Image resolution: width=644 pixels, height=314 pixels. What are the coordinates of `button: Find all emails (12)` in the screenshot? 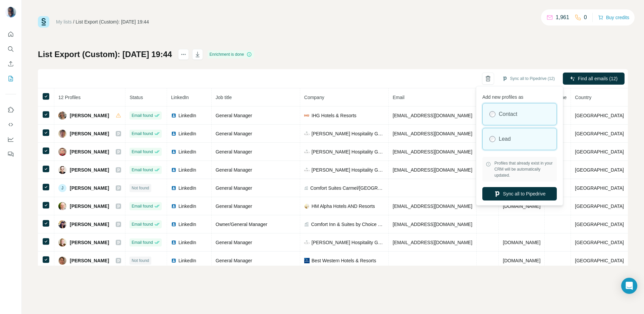 It's located at (593, 78).